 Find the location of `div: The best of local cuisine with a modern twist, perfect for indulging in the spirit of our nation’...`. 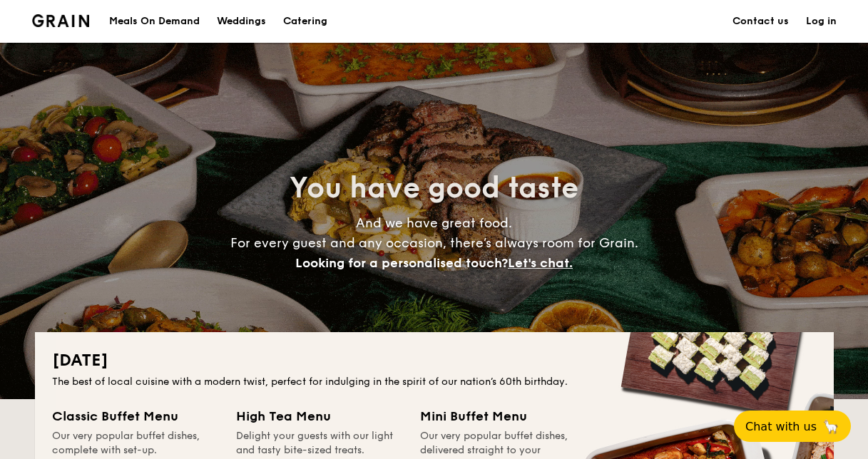

div: The best of local cuisine with a modern twist, perfect for indulging in the spirit of our nation’... is located at coordinates (434, 382).